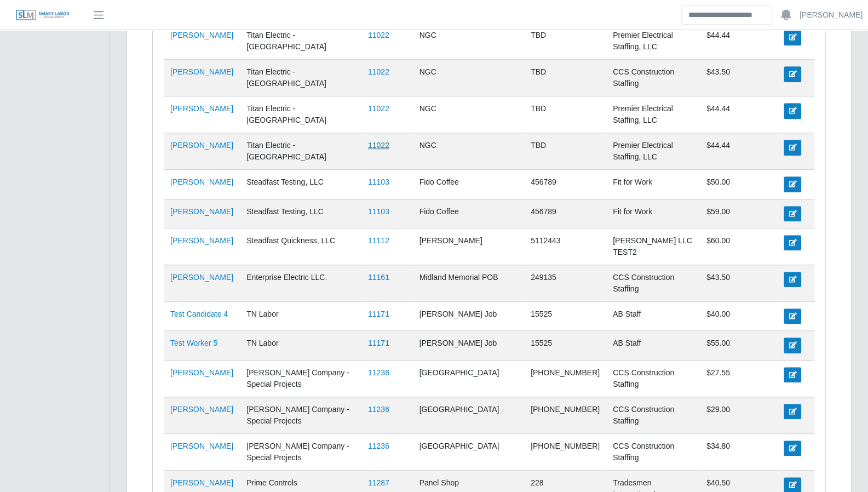 This screenshot has width=868, height=492. What do you see at coordinates (738, 416) in the screenshot?
I see `td: $29.00` at bounding box center [738, 416].